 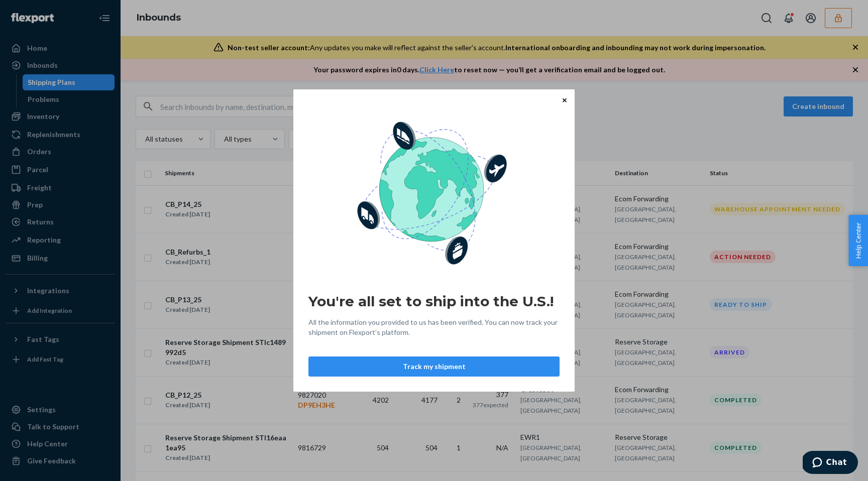 I want to click on h2: You're all set to ship into the U.S.!, so click(x=434, y=301).